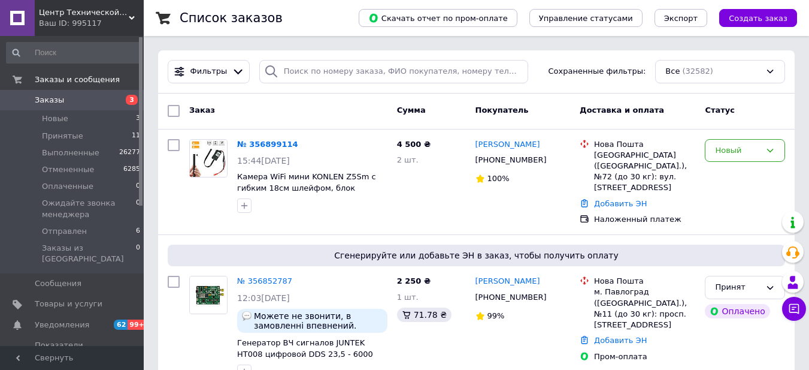  I want to click on a: № 356899114, so click(268, 144).